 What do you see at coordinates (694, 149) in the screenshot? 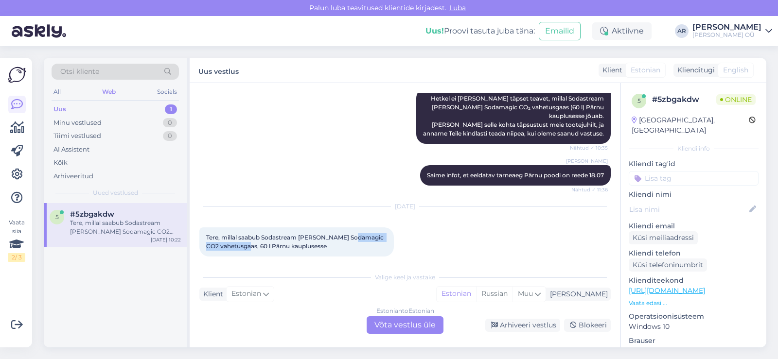
I see `div: Kliendi info` at bounding box center [694, 149].